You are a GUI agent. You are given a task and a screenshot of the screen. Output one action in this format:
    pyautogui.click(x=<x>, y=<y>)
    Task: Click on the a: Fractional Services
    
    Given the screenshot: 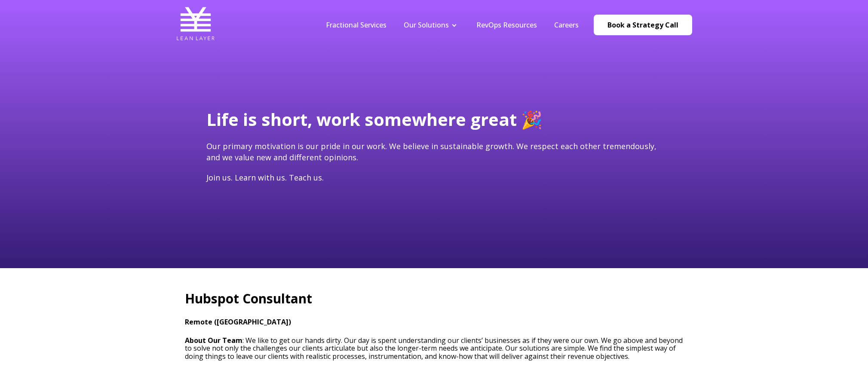 What is the action you would take?
    pyautogui.click(x=356, y=25)
    